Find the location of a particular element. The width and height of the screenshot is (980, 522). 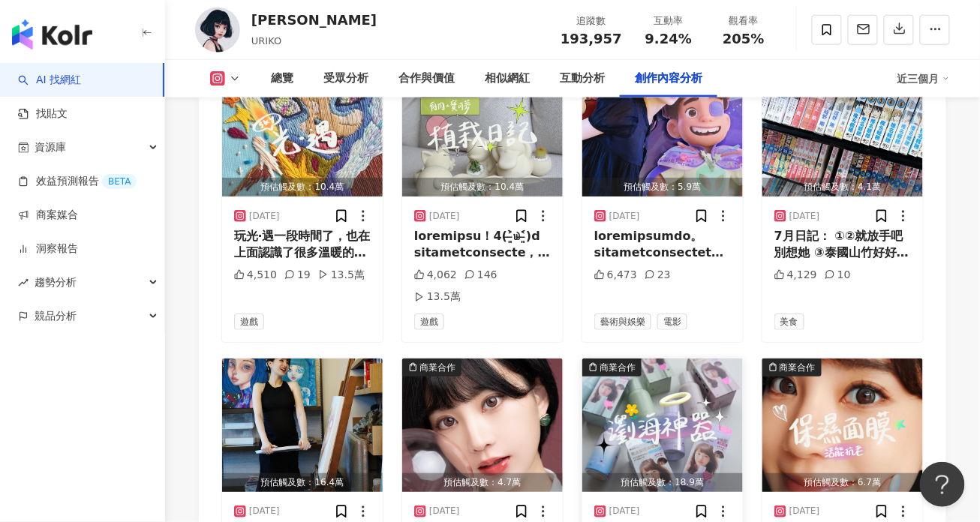

span: 趨勢分析 is located at coordinates (56, 281).